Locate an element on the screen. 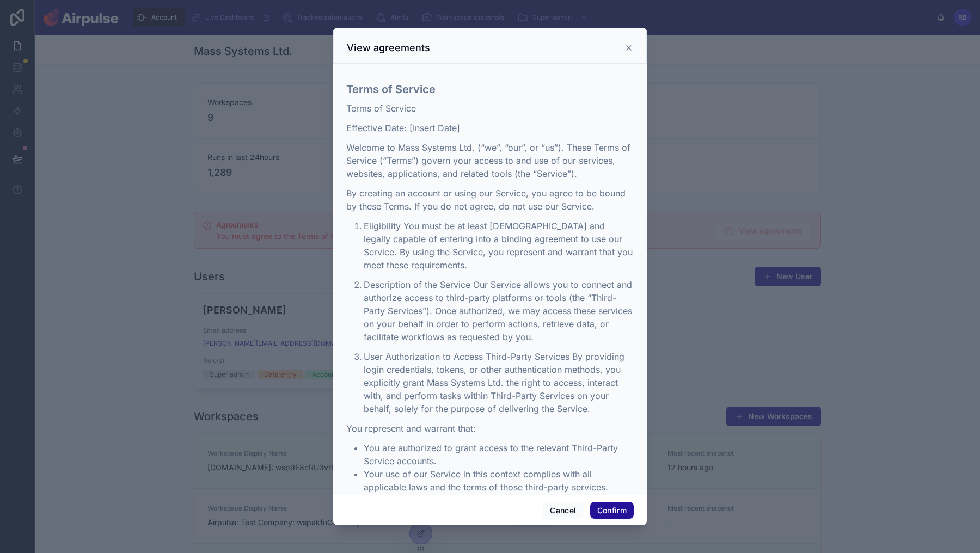  button: Confirm is located at coordinates (612, 511).